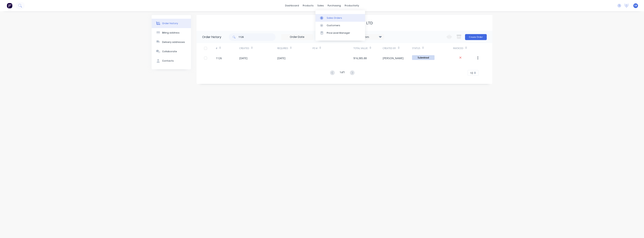  What do you see at coordinates (472, 73) in the screenshot?
I see `span: 10` at bounding box center [472, 73].